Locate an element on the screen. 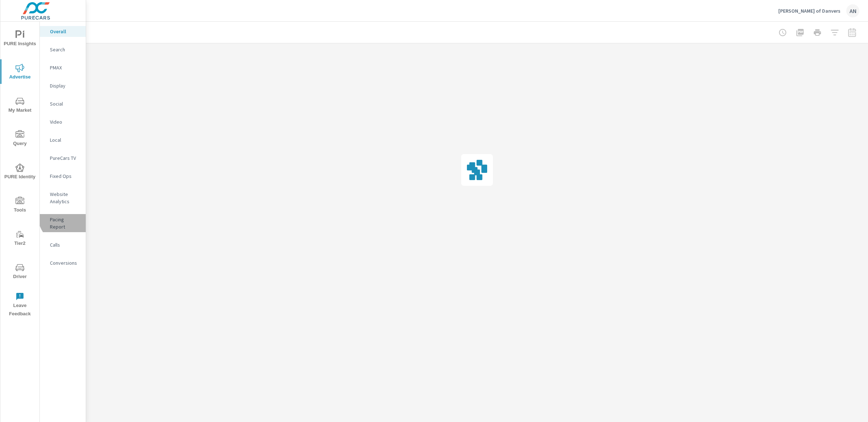  div: nav menu is located at coordinates (20, 171).